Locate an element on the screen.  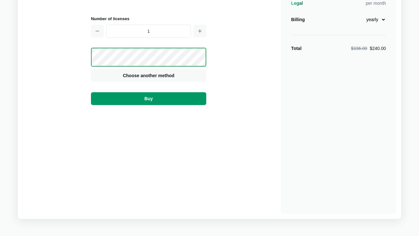
button: Buy is located at coordinates (149, 99).